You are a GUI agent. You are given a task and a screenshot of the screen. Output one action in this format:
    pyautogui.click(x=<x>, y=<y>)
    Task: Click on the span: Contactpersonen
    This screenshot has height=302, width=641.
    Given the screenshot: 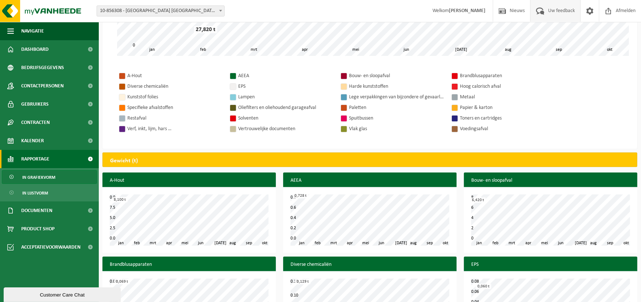 What is the action you would take?
    pyautogui.click(x=42, y=86)
    